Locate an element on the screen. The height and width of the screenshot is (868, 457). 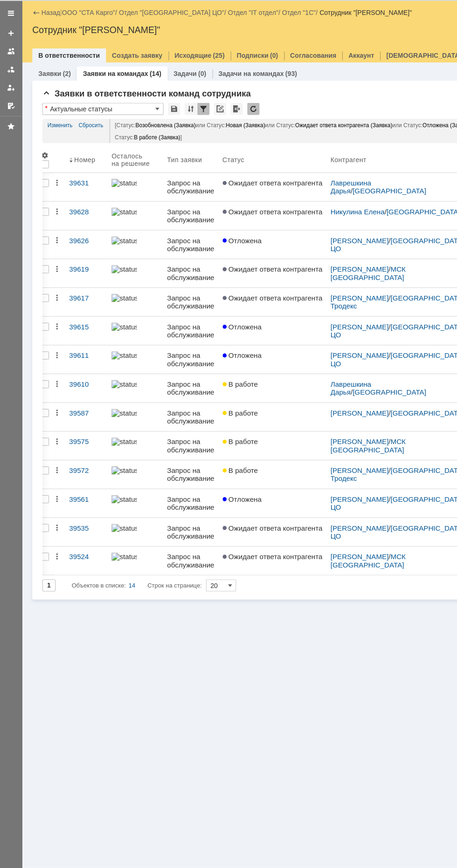
i: Строк на странице: is located at coordinates (126, 560).